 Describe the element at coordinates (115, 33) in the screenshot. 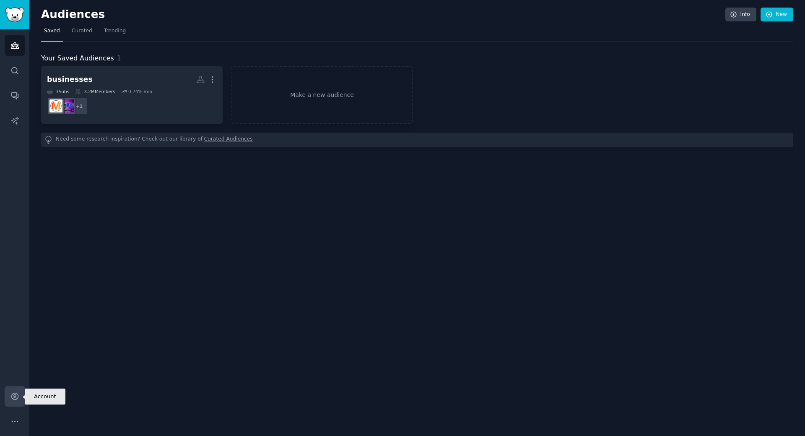

I see `a: Trending` at that location.